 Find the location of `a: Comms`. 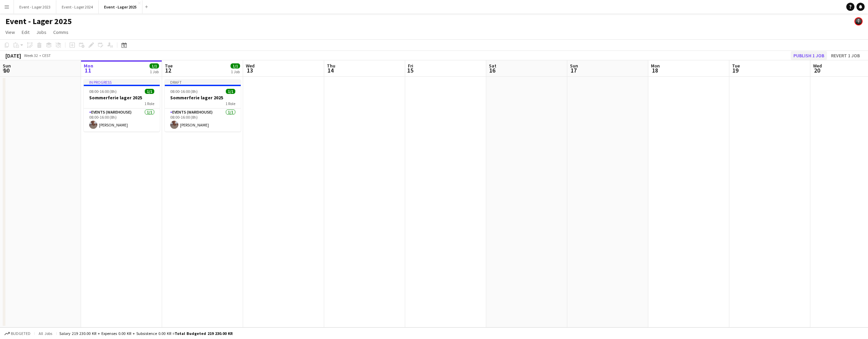

a: Comms is located at coordinates (60, 32).